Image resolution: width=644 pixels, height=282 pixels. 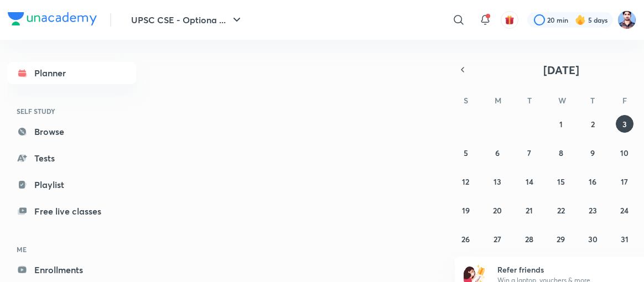 I want to click on button: October 19, 2025, so click(x=466, y=210).